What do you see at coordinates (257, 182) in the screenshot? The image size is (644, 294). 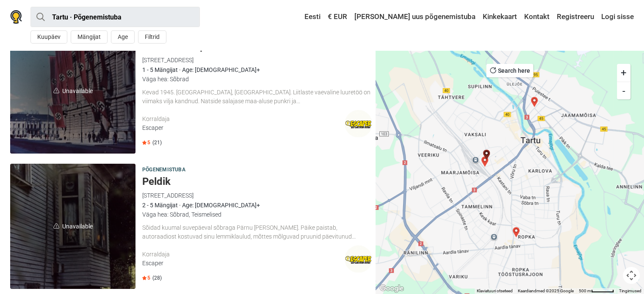 I see `h5: Peldik` at bounding box center [257, 182].